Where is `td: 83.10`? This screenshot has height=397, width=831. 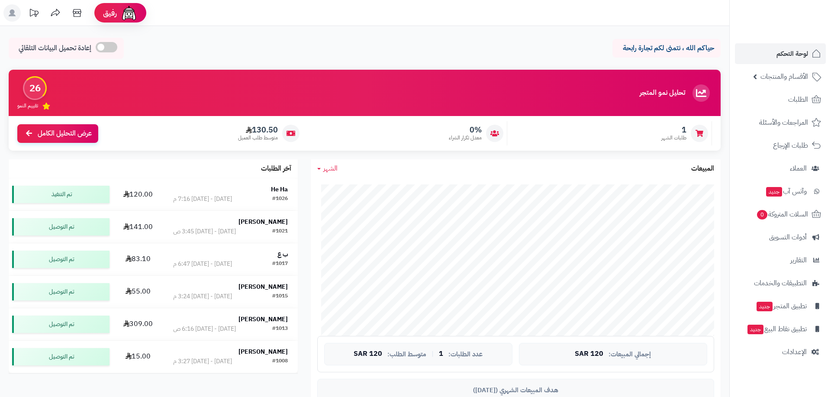
td: 83.10 is located at coordinates (138, 259).